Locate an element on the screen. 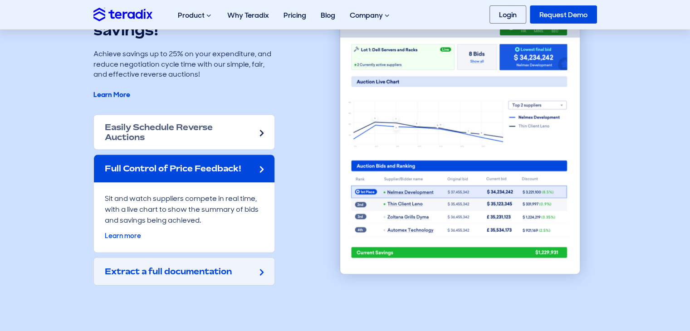  a: Why Teradix is located at coordinates (248, 15).